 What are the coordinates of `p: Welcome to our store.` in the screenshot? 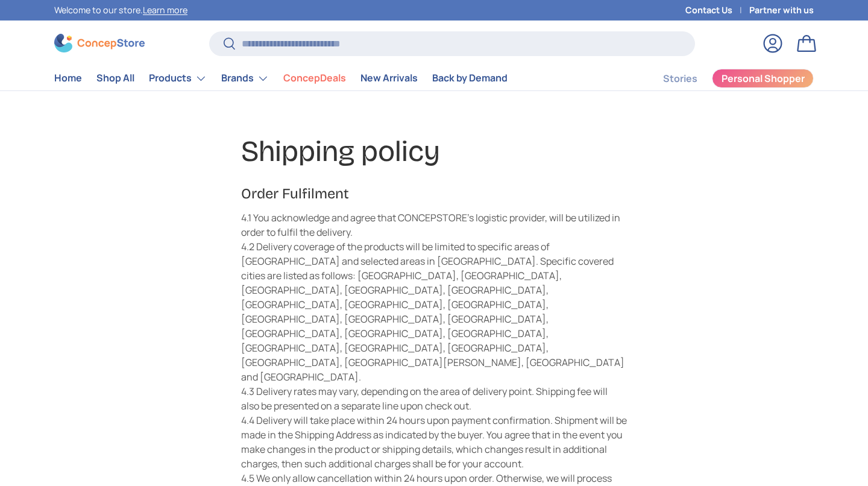 It's located at (120, 11).